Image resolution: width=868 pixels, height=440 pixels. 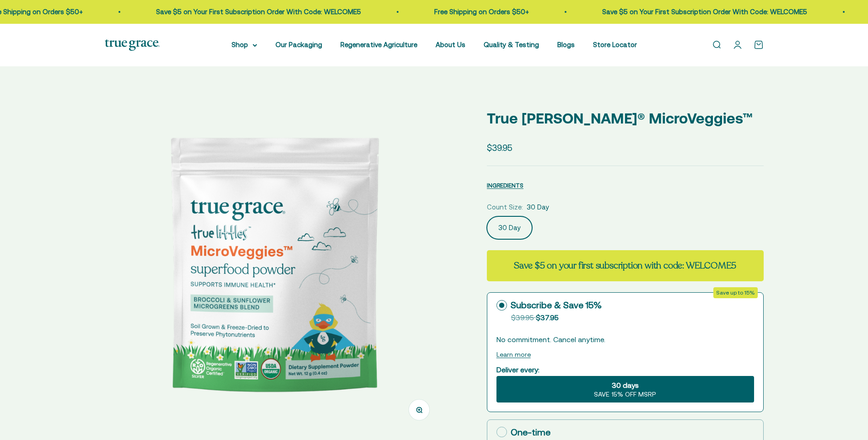 What do you see at coordinates (566, 45) in the screenshot?
I see `a: Blogs` at bounding box center [566, 45].